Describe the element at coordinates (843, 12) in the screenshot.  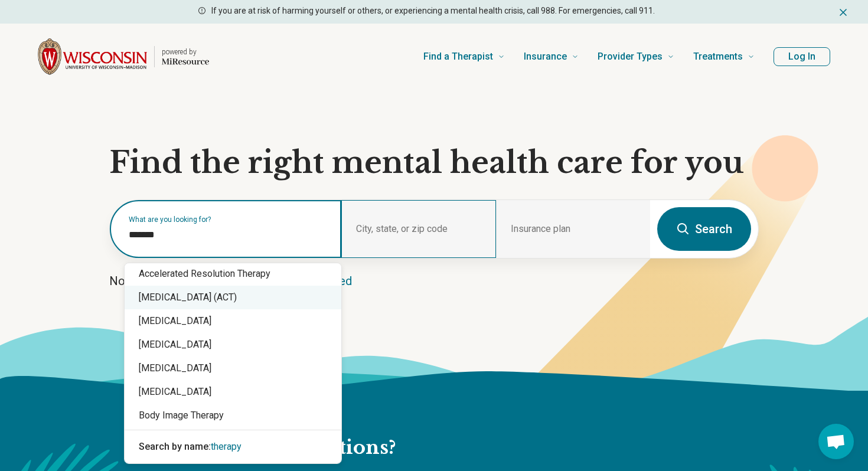
I see `button: Dismiss` at that location.